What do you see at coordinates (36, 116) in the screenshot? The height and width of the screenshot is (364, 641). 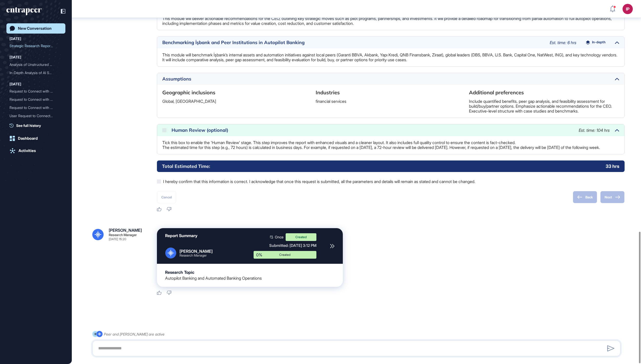 I see `div: User Request to Connect to Reese` at bounding box center [36, 116].